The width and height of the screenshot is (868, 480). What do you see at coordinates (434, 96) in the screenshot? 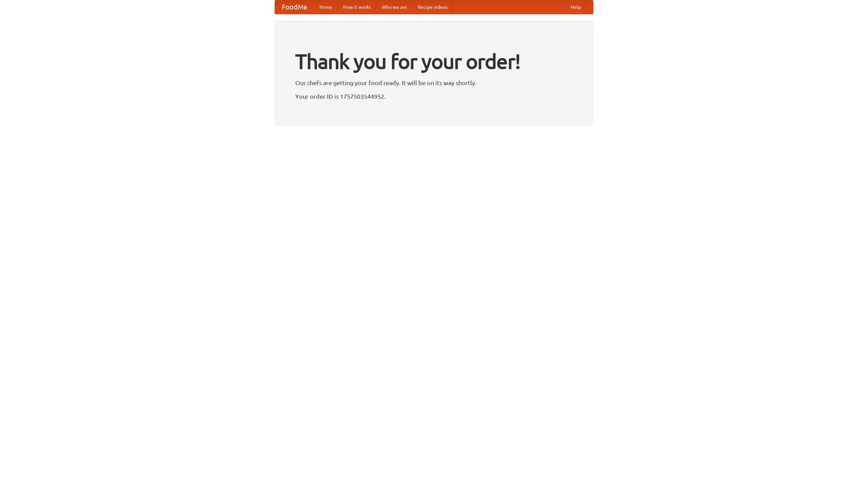
I see `p: Your order ID is 1757503544952.` at bounding box center [434, 96].